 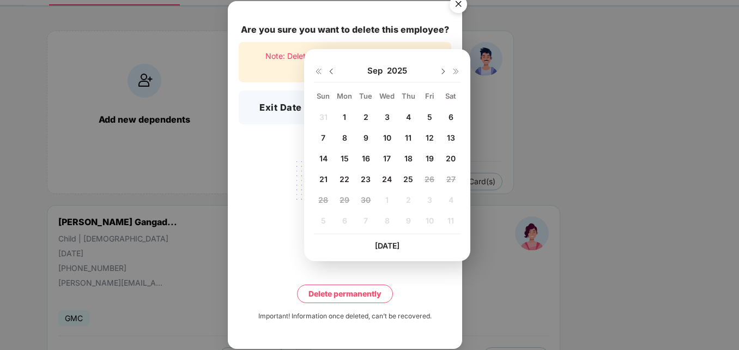 I want to click on span: 18, so click(x=408, y=158).